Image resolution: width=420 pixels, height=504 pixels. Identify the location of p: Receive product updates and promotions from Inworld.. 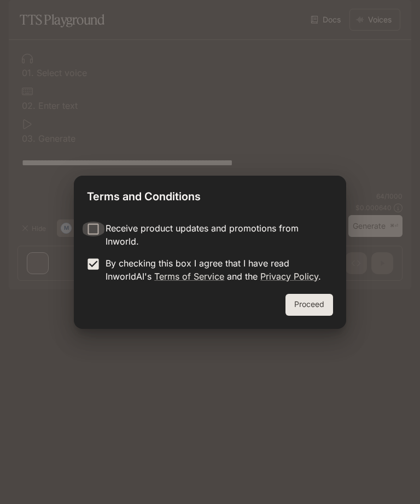
(215, 235).